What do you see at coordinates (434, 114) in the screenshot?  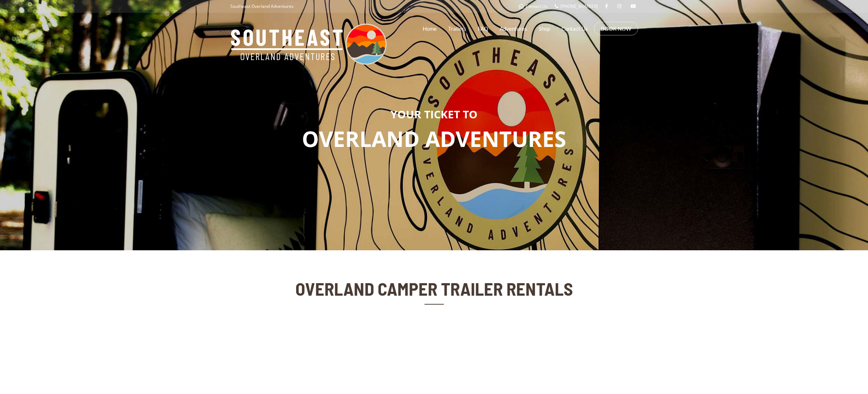 I see `h3: YOUR TICKET TO` at bounding box center [434, 114].